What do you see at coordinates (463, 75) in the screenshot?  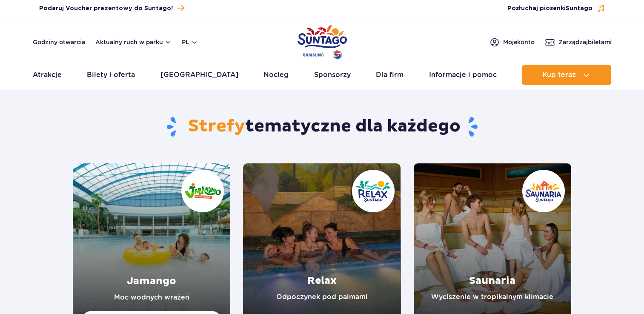 I see `a: Informacje i pomoc` at bounding box center [463, 75].